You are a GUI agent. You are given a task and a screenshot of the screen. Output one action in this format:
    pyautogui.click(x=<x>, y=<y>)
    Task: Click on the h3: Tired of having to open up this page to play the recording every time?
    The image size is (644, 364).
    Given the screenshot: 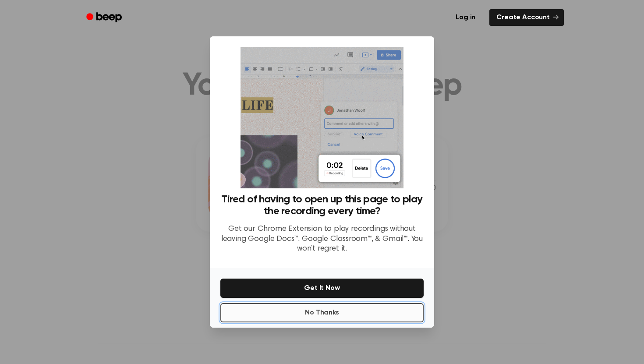 What is the action you would take?
    pyautogui.click(x=322, y=205)
    